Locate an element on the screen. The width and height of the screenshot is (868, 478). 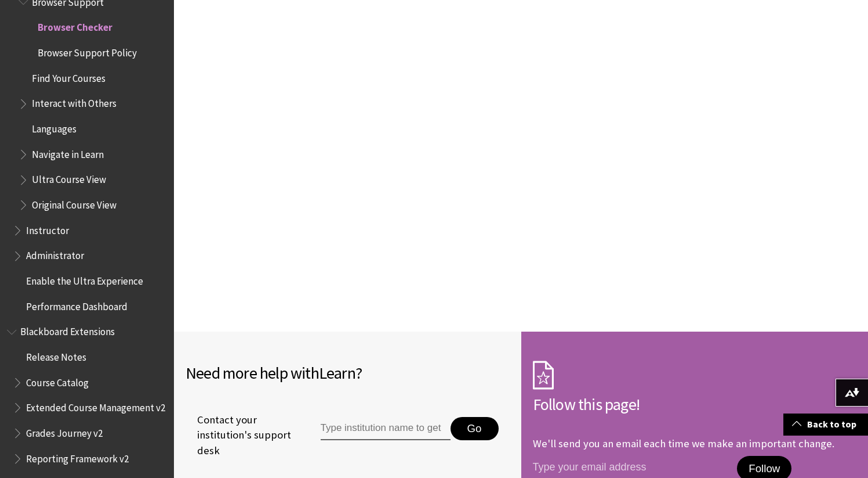
span: Grades Journey v2 is located at coordinates (64, 431).